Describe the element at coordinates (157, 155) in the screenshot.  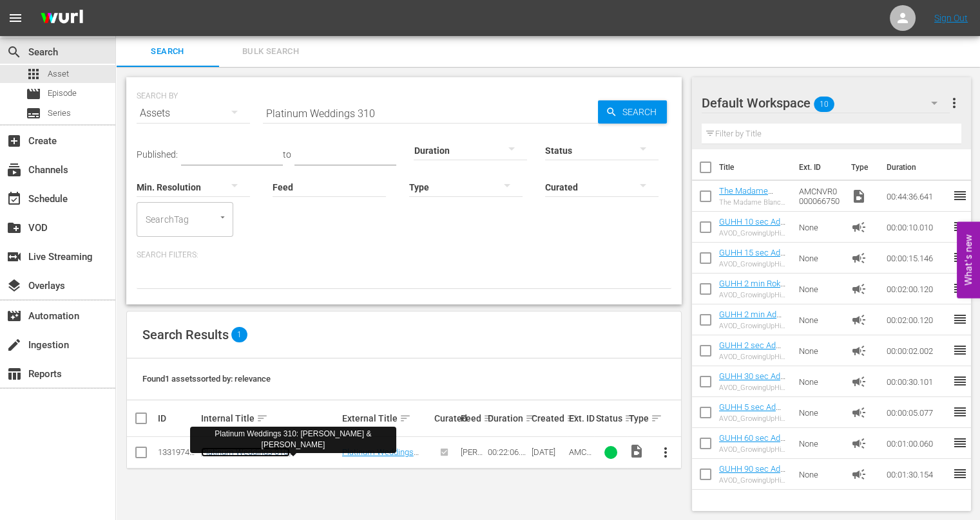
I see `span: Published:` at that location.